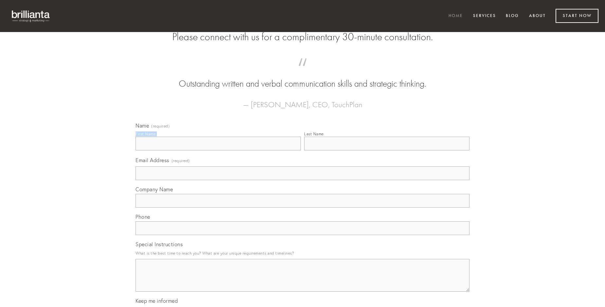  Describe the element at coordinates (512, 16) in the screenshot. I see `a: Blog` at that location.